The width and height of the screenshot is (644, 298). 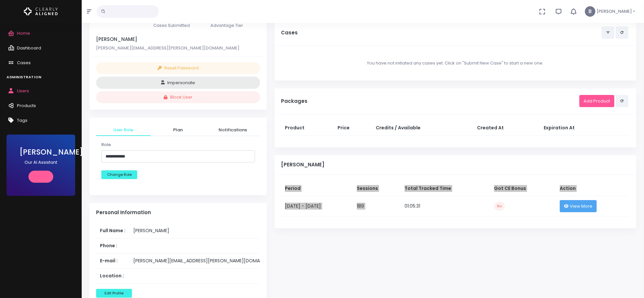 What do you see at coordinates (578, 206) in the screenshot?
I see `button: View More` at bounding box center [578, 206].